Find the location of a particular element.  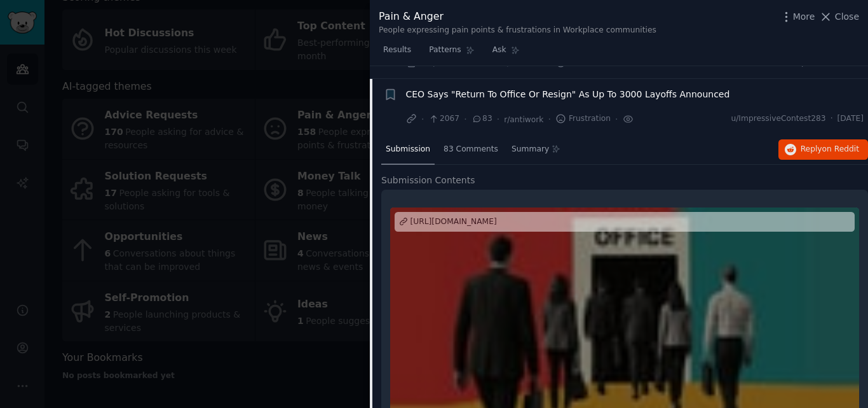

a: Replyon Reddit is located at coordinates (823, 149).